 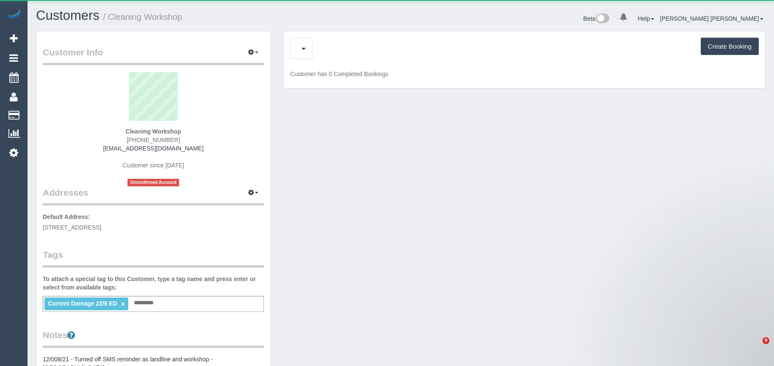 I want to click on a: Help, so click(x=645, y=19).